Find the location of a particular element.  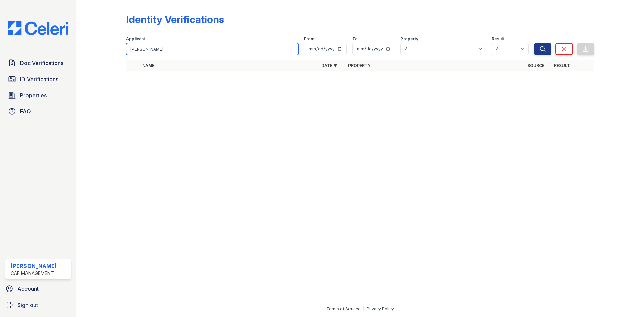

a: Name is located at coordinates (148, 66).